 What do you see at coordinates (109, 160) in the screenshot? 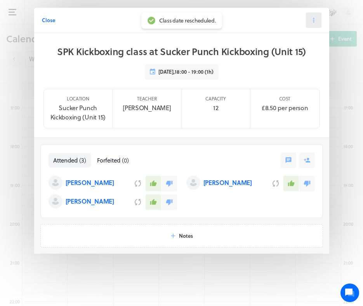
I see `span: Forfeited` at bounding box center [109, 160].